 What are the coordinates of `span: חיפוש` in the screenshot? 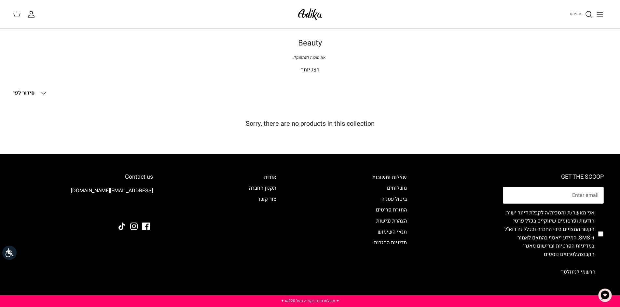 It's located at (575, 14).